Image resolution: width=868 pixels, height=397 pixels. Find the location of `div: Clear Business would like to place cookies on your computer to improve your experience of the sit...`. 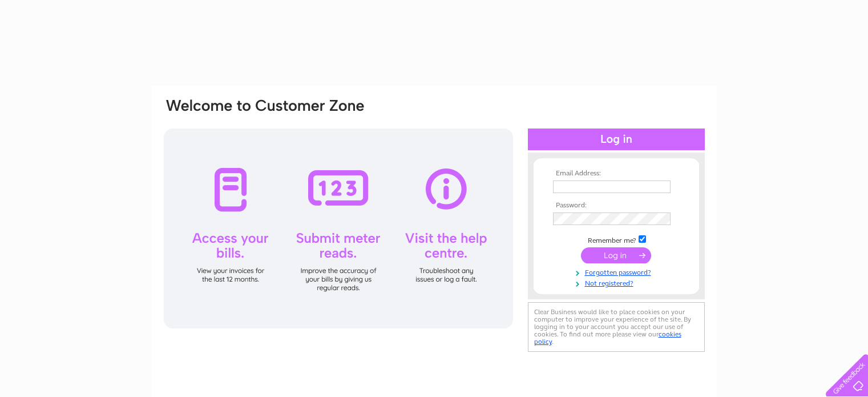

div: Clear Business would like to place cookies on your computer to improve your experience of the sit... is located at coordinates (616, 327).